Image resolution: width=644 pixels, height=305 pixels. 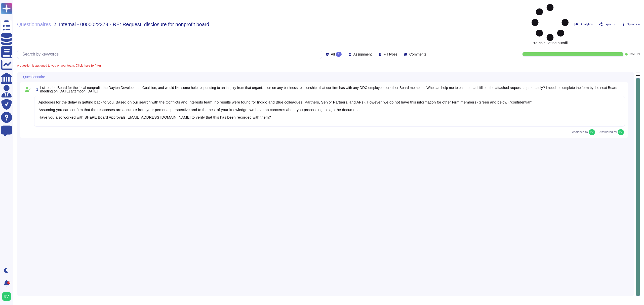 I want to click on textarea: Apologies for the delay in getting back to you. Based on our search with the Conflicts and Intere..., so click(x=330, y=112).